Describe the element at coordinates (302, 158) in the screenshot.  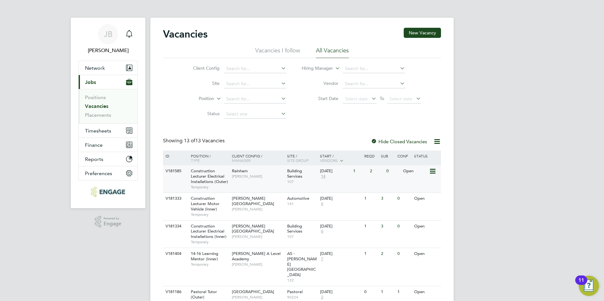
I see `div: Site /` at that location.